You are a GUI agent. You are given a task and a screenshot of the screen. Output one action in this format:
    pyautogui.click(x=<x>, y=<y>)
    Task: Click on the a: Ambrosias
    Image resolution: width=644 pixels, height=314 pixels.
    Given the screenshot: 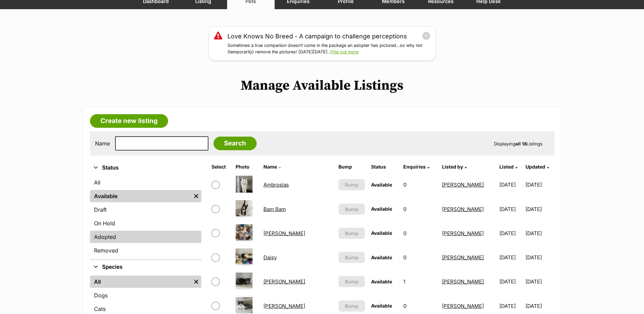 What is the action you would take?
    pyautogui.click(x=276, y=185)
    